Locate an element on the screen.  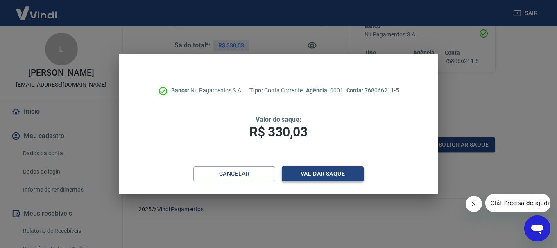
button: Validar saque is located at coordinates (322, 174).